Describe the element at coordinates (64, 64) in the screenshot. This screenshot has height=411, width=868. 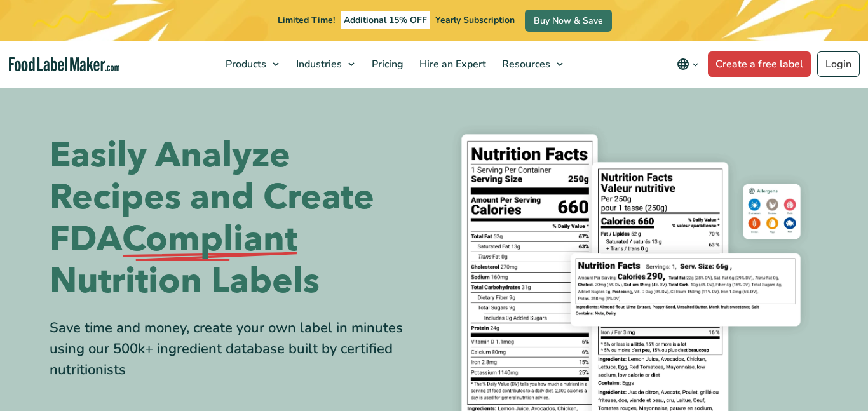
I see `a: Food Label Maker homepage` at that location.